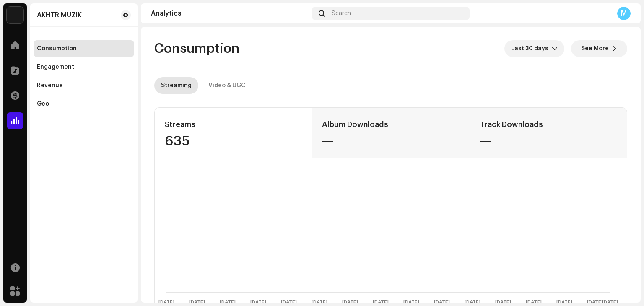 This screenshot has height=306, width=644. Describe the element at coordinates (84, 49) in the screenshot. I see `re-m-nav-item: Consumption` at that location.